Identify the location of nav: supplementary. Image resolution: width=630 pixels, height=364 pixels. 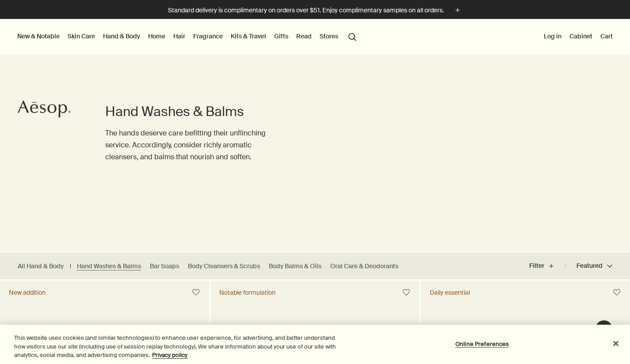
(579, 37).